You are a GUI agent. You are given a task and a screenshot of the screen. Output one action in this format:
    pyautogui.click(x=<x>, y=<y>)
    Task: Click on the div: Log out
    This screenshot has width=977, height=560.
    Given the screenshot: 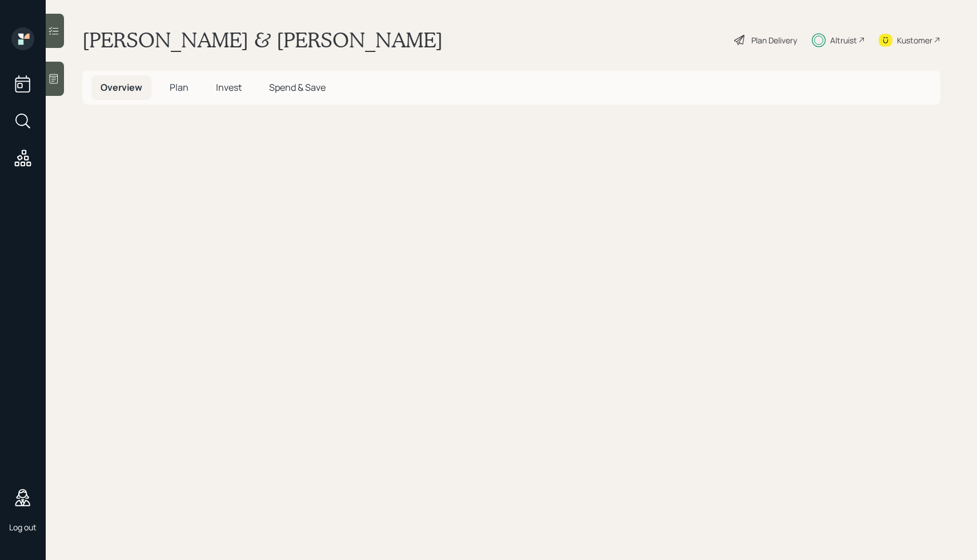 What is the action you would take?
    pyautogui.click(x=23, y=527)
    